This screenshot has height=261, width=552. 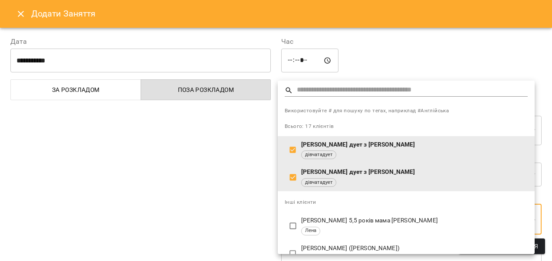 What do you see at coordinates (300, 202) in the screenshot?
I see `span: Інші клієнти` at bounding box center [300, 202].